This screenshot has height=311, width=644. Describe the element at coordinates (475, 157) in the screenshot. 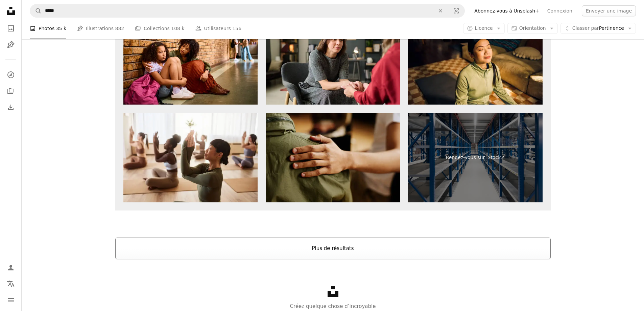

I see `a: Rendez-vous sur iStock↗` at that location.